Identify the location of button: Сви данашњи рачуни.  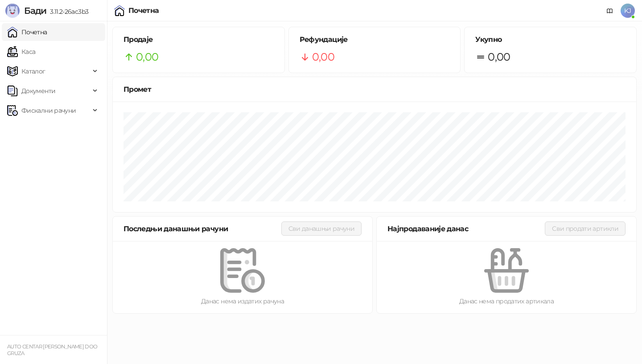
(321, 229).